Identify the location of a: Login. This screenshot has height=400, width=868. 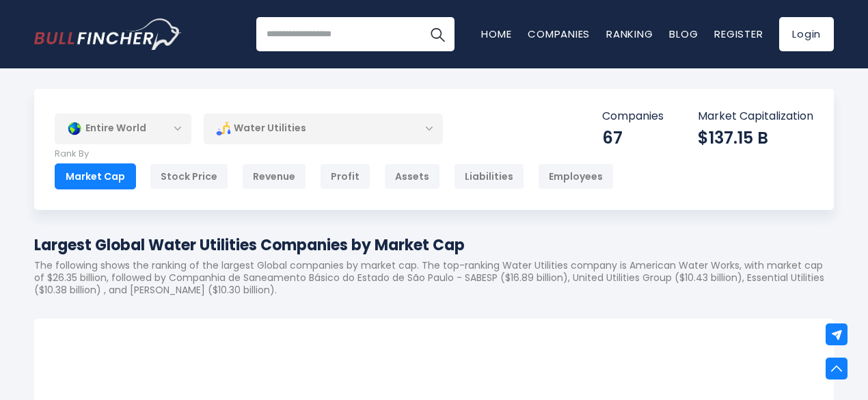
(806, 35).